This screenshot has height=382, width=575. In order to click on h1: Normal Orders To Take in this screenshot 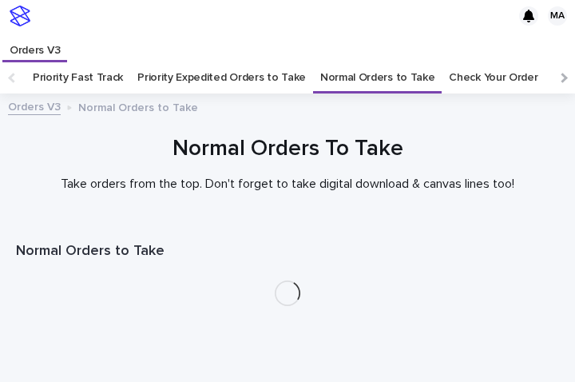, I will do `click(288, 149)`.